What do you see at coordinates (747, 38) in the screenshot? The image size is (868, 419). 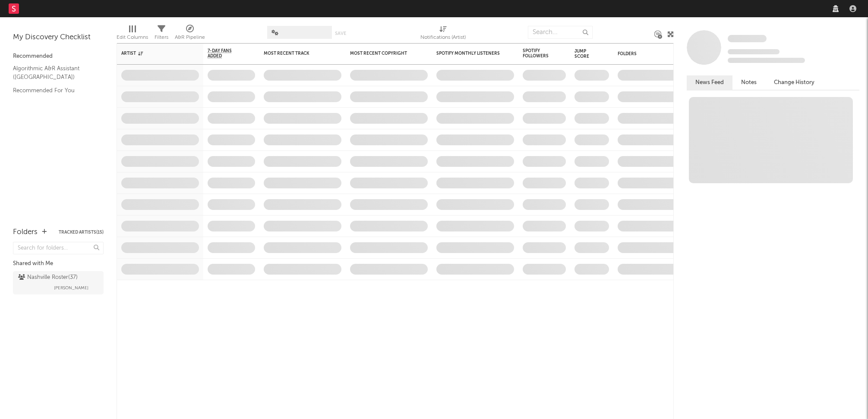 I see `span: Some Artist` at bounding box center [747, 38].